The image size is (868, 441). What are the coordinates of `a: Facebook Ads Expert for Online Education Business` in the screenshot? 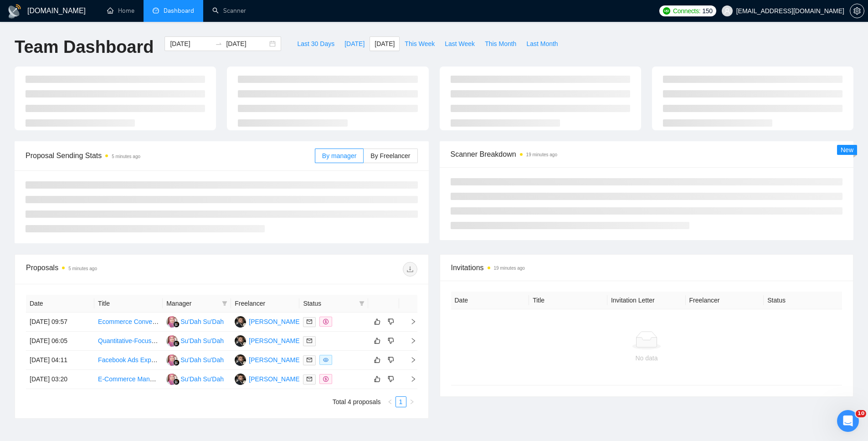 It's located at (172, 360).